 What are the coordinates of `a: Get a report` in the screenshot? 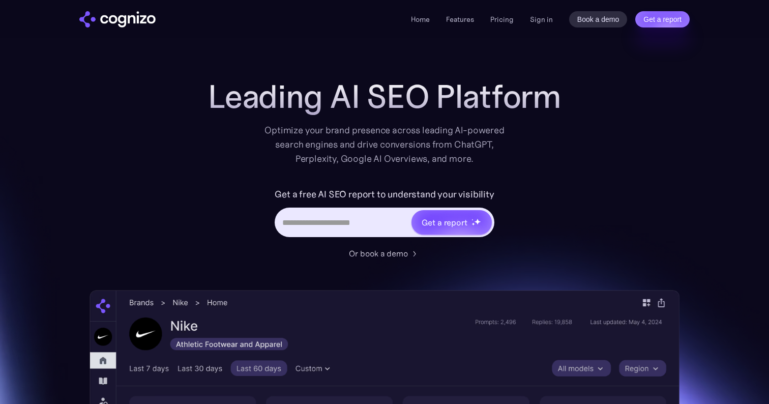 It's located at (662, 19).